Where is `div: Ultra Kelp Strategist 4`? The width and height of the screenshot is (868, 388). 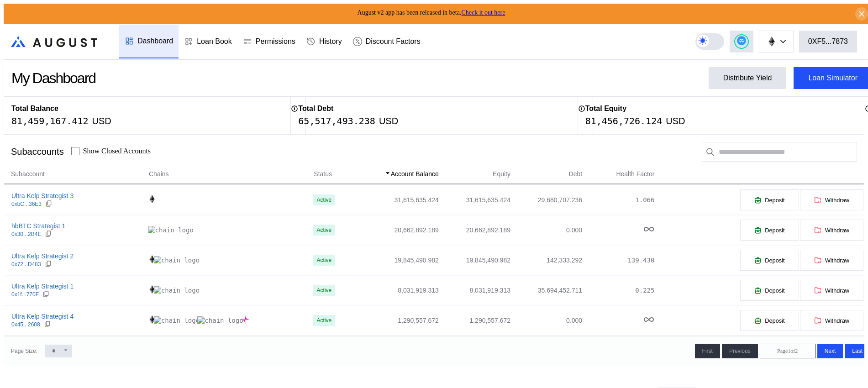
div: Ultra Kelp Strategist 4 is located at coordinates (42, 316).